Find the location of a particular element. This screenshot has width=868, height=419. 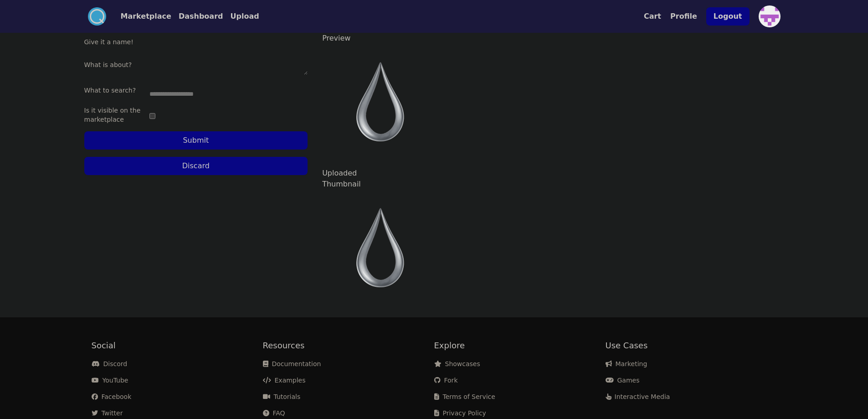

button: Profile is located at coordinates (683, 17).